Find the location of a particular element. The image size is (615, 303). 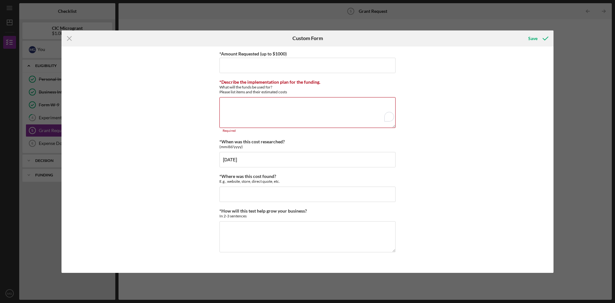

label: *How will this test help grow your business? is located at coordinates (263, 211).